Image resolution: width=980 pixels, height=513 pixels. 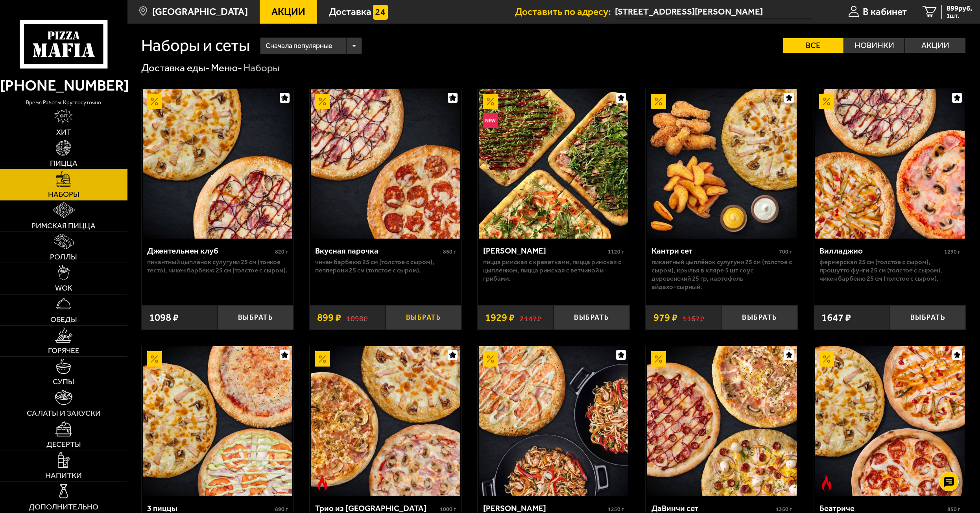 What do you see at coordinates (64, 320) in the screenshot?
I see `span: Обеды` at bounding box center [64, 320].